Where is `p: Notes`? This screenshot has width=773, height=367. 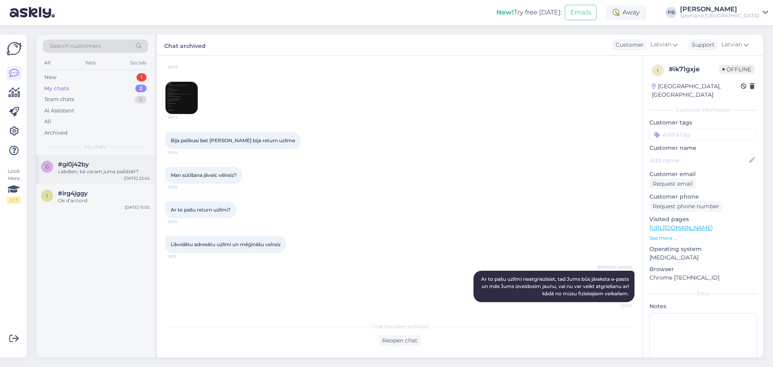 p: Notes is located at coordinates (703, 306).